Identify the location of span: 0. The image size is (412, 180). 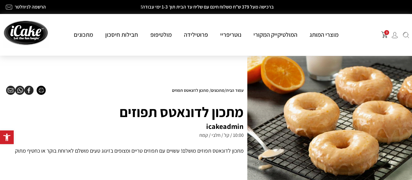
(386, 33).